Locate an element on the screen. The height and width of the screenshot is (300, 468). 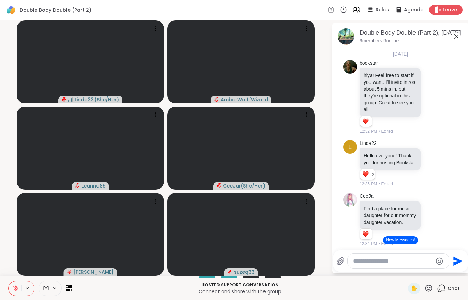
span: Agenda is located at coordinates (414, 10).